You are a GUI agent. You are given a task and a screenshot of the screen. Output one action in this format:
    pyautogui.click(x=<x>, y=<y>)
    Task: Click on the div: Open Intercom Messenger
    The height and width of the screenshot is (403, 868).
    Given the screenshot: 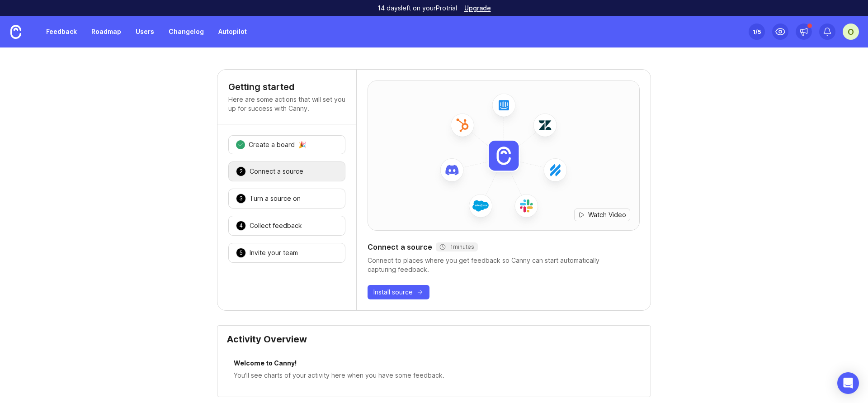 What is the action you would take?
    pyautogui.click(x=848, y=383)
    